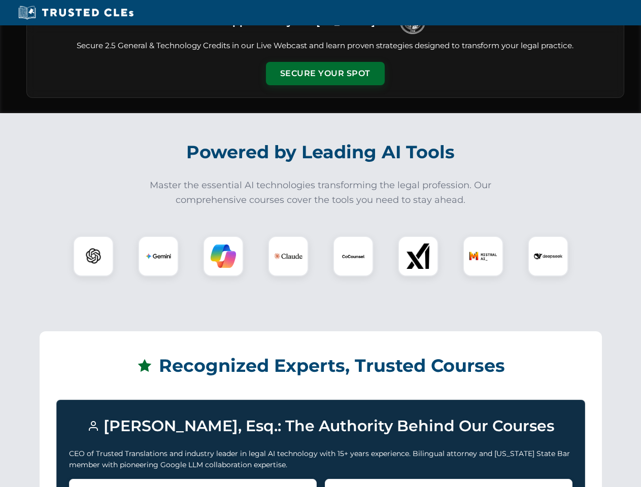 This screenshot has width=641, height=487. What do you see at coordinates (158, 256) in the screenshot?
I see `div: Gemini` at bounding box center [158, 256].